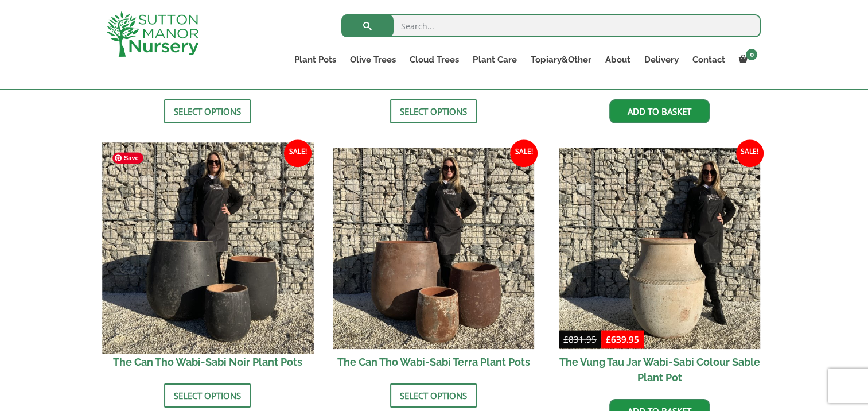 This screenshot has height=411, width=868. What do you see at coordinates (659, 269) in the screenshot?
I see `a: Sale! The Vung Tau Jar Wabi-Sabi Colour Sable Plant Pot` at bounding box center [659, 269].